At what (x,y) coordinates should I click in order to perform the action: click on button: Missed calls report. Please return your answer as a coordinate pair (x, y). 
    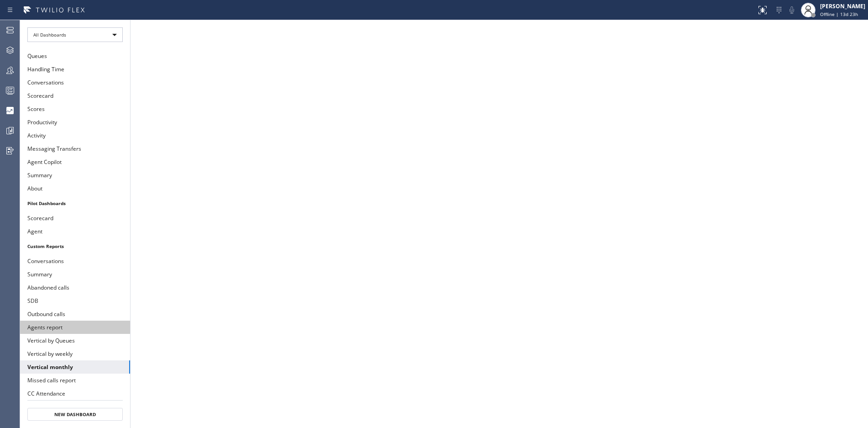
    Looking at the image, I should click on (75, 380).